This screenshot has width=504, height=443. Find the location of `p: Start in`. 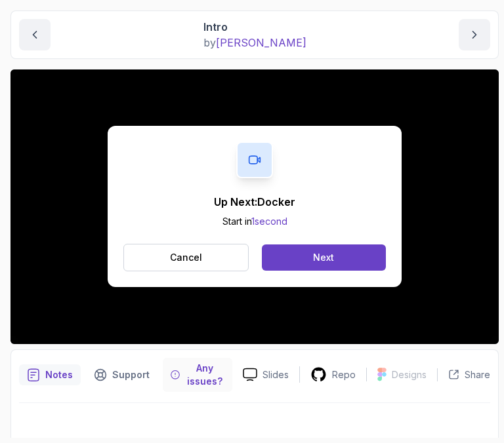

p: Start in is located at coordinates (254, 222).